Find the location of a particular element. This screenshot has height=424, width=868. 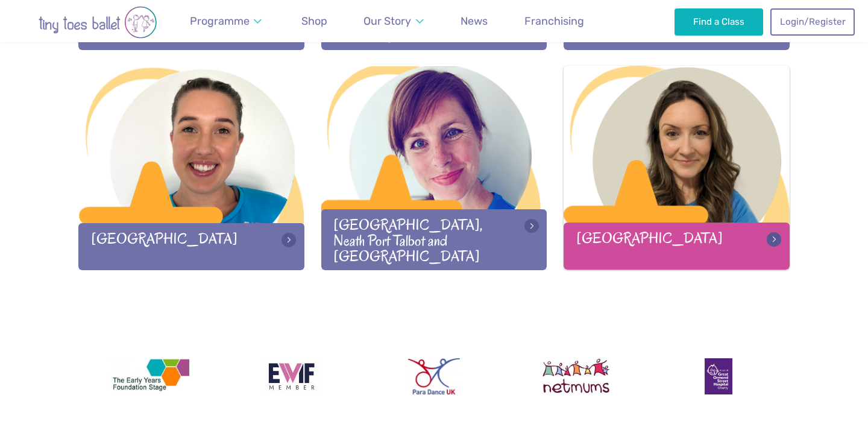

a: Our Story is located at coordinates (394, 21).